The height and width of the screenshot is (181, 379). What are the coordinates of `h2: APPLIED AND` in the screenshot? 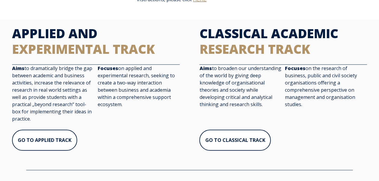 It's located at (96, 41).